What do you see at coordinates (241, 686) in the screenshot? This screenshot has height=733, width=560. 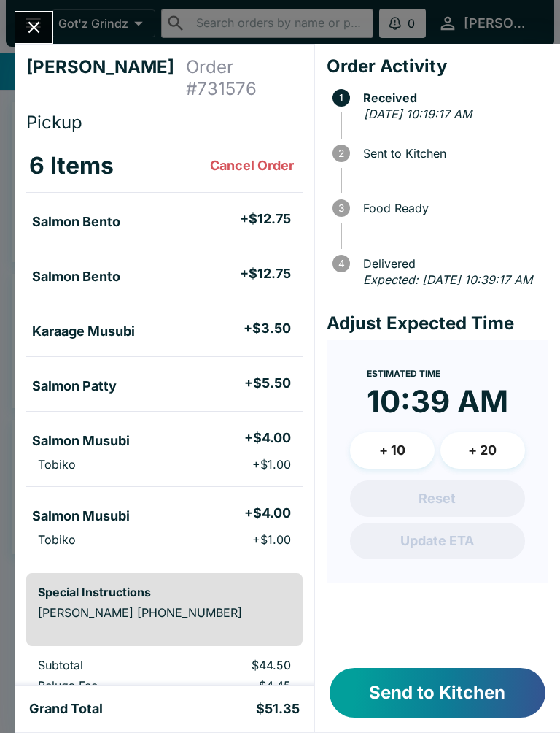 I see `p: $4.45` at bounding box center [241, 686].